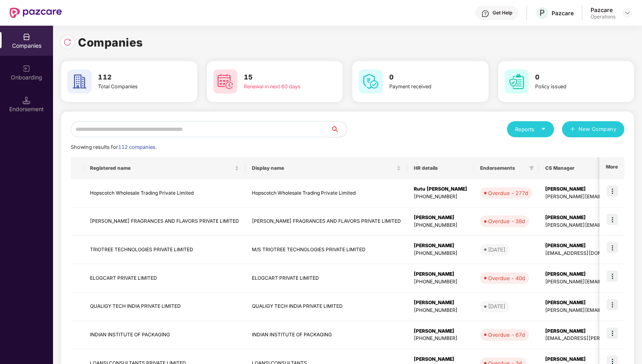 The width and height of the screenshot is (642, 364). What do you see at coordinates (531, 168) in the screenshot?
I see `span: filter` at bounding box center [531, 168].